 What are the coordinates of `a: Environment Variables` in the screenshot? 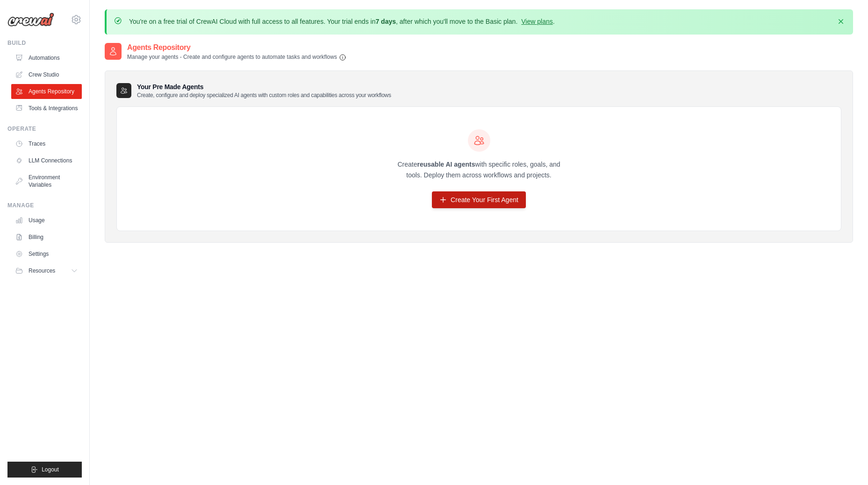 It's located at (46, 181).